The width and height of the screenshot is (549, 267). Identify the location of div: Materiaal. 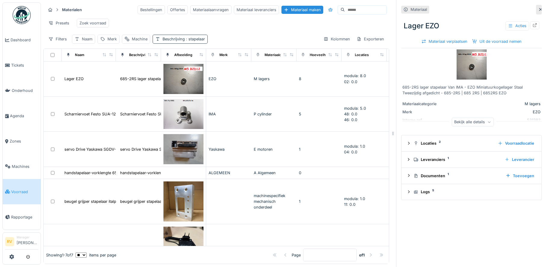
(419, 9).